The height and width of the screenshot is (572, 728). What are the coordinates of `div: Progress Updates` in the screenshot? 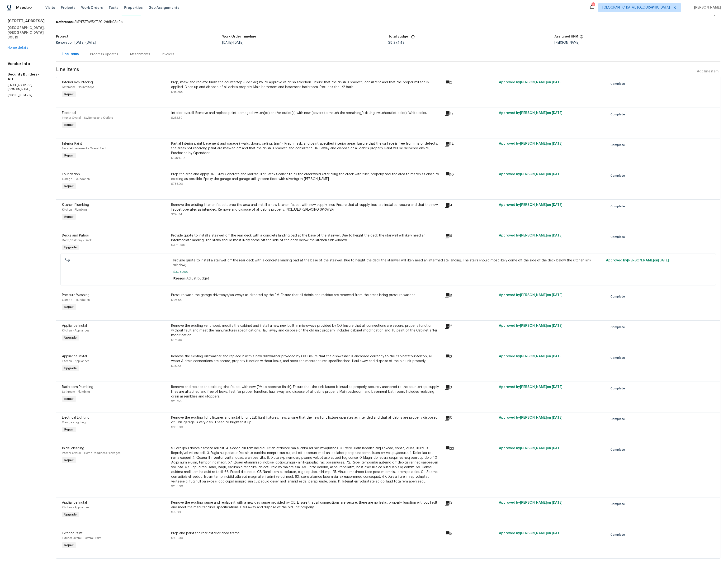 It's located at (105, 54).